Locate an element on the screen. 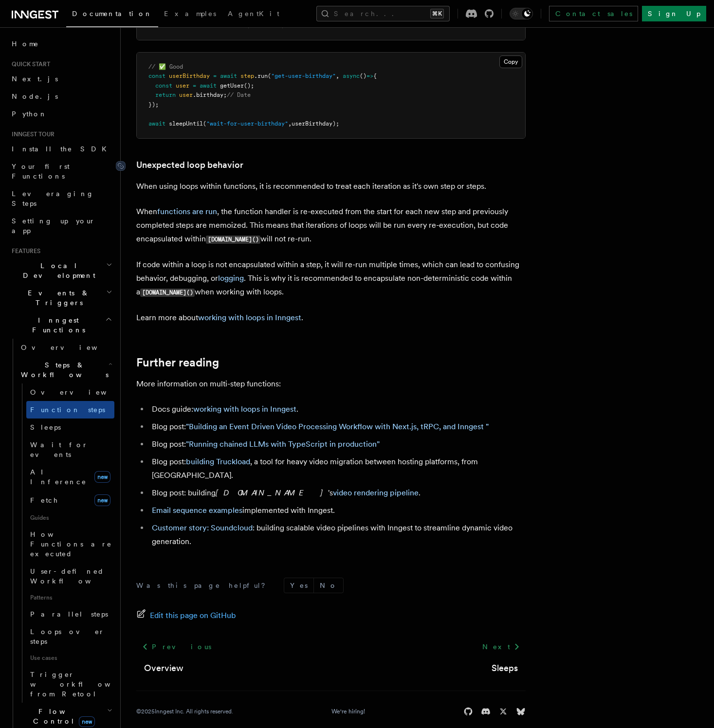  span: Features is located at coordinates (24, 251).